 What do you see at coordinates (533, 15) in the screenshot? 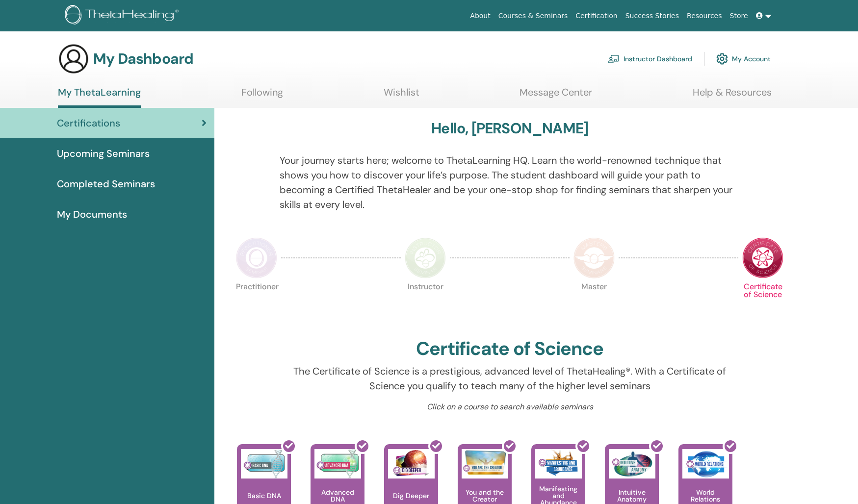
I see `a: Courses & Seminars` at bounding box center [533, 15].